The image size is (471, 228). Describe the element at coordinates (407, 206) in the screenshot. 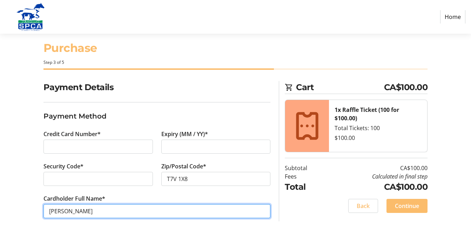

I see `span: Continue` at that location.